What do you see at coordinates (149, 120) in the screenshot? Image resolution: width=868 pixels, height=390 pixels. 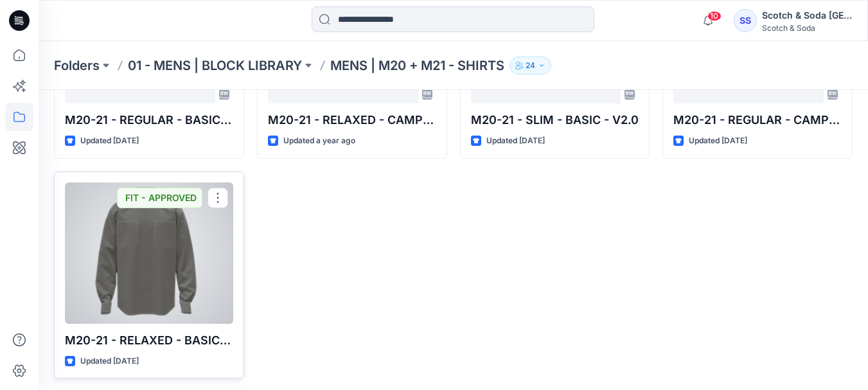 I see `p: M20-21 - REGULAR - BASIC - V2.0` at bounding box center [149, 120].